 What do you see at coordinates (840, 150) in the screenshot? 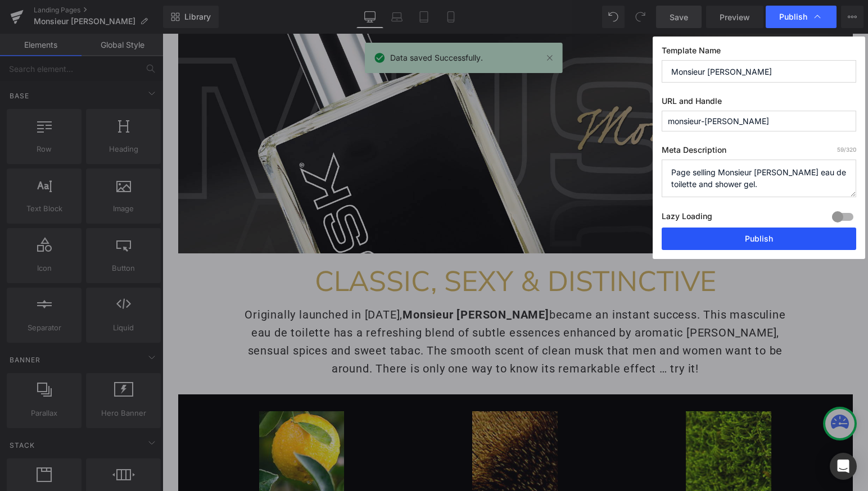
I see `span: 59` at bounding box center [840, 150].